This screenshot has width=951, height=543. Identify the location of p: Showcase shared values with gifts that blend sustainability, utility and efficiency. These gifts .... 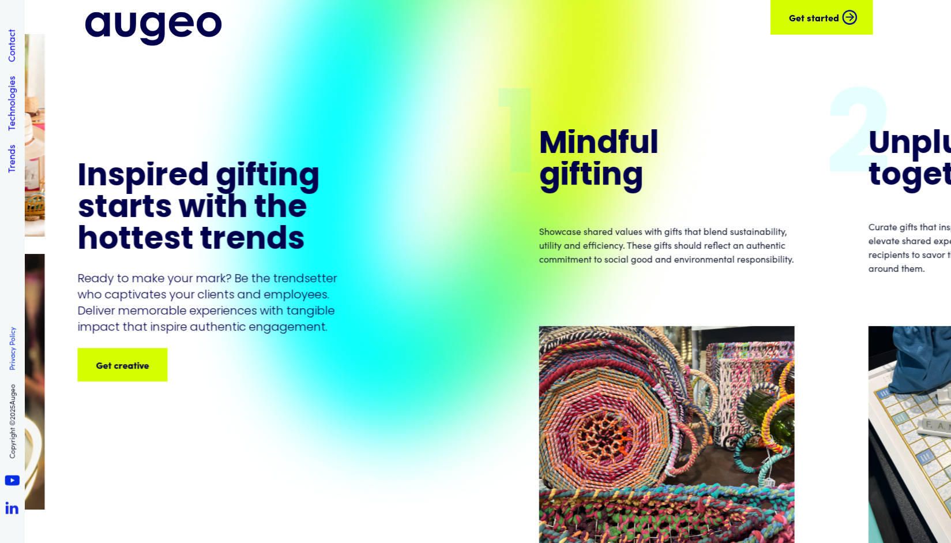
(666, 247).